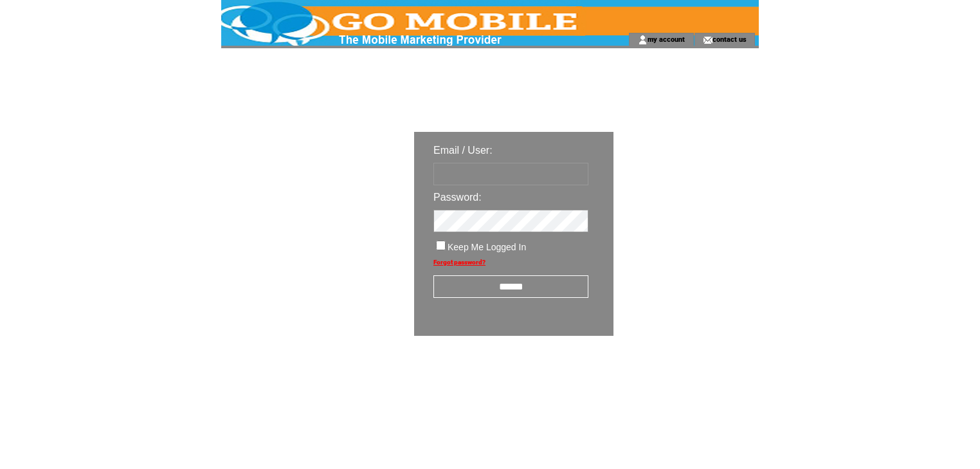  Describe the element at coordinates (666, 39) in the screenshot. I see `a: my account` at that location.